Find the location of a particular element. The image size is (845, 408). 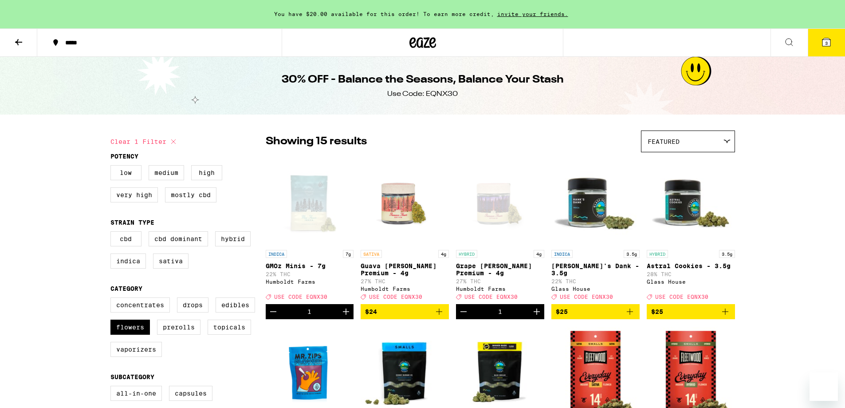

span: 3 is located at coordinates (826, 43).